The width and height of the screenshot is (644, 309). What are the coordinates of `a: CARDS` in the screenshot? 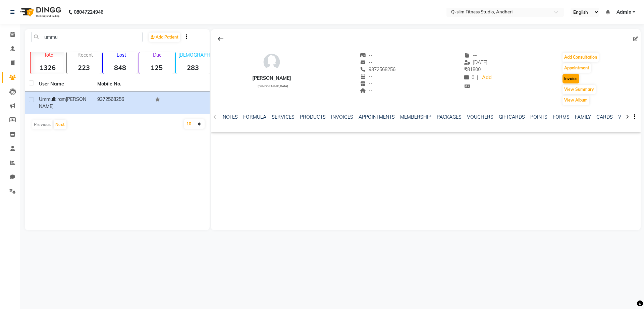 It's located at (605, 117).